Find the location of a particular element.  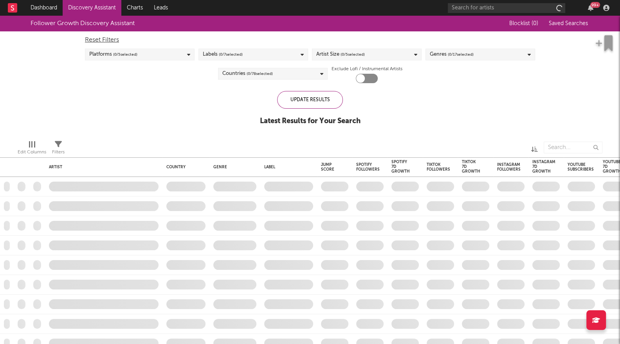

div: Country is located at coordinates (184, 167).